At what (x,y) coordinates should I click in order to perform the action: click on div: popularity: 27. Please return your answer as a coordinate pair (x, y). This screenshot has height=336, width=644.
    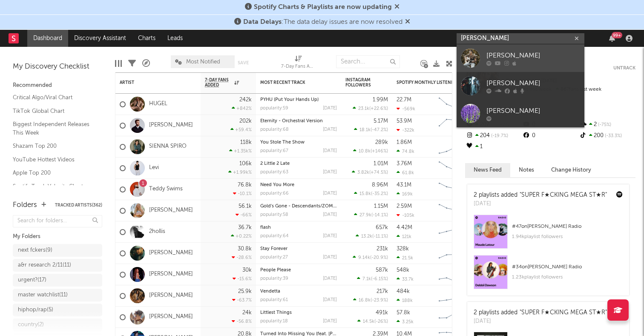
    Looking at the image, I should click on (274, 257).